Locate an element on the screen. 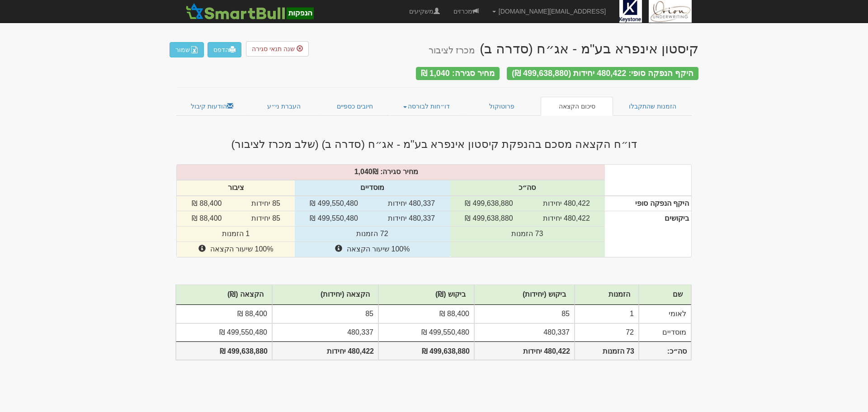 The height and width of the screenshot is (412, 868). a: חיובים כספיים is located at coordinates (354, 106).